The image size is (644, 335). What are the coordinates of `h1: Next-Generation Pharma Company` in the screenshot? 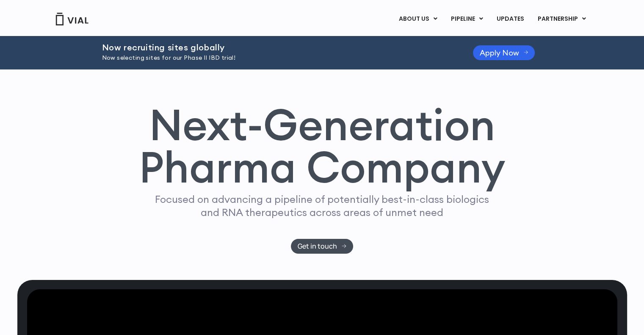 It's located at (322, 146).